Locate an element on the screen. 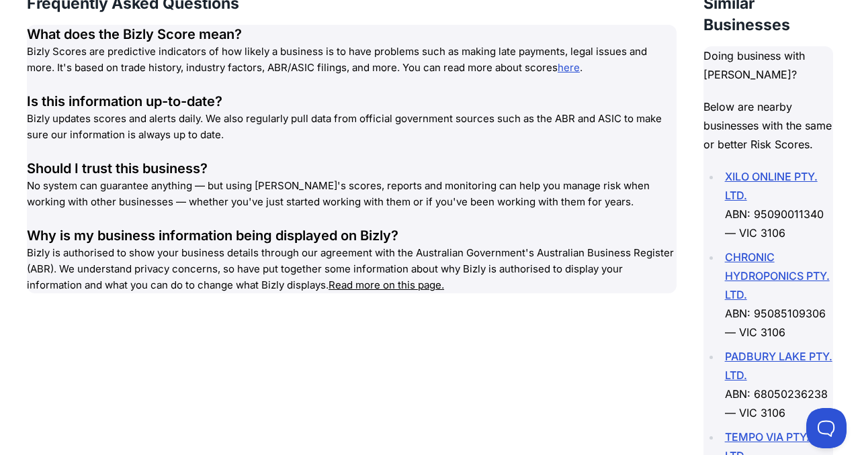  div: Should I trust this business? is located at coordinates (351, 169).